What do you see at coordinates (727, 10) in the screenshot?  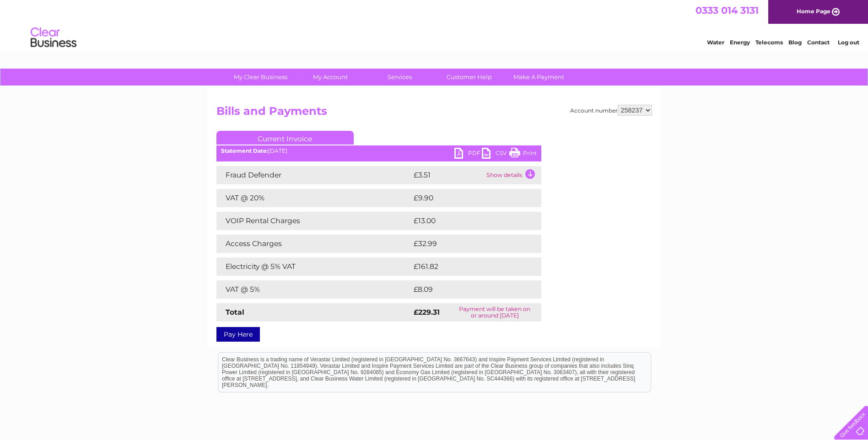 I see `span: 0333 014 3131` at bounding box center [727, 10].